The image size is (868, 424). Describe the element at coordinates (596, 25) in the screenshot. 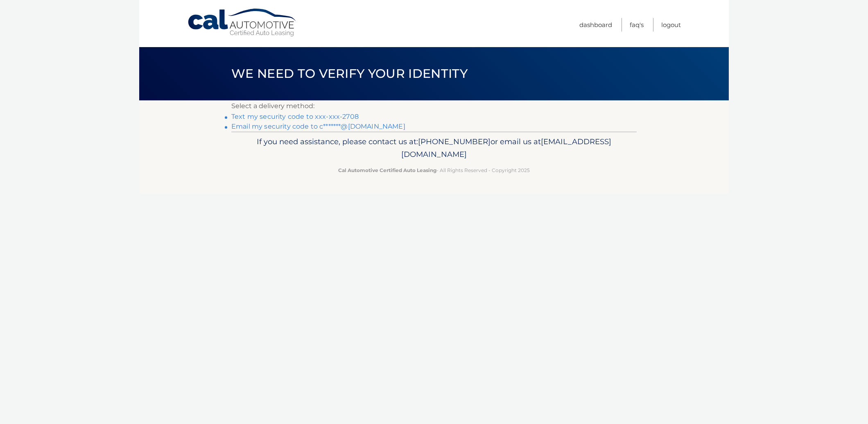

I see `a: Dashboard` at that location.